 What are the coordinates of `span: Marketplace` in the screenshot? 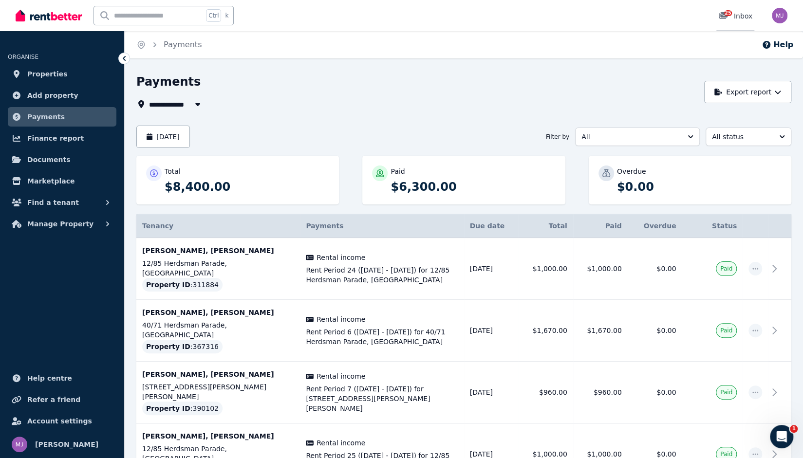 It's located at (51, 181).